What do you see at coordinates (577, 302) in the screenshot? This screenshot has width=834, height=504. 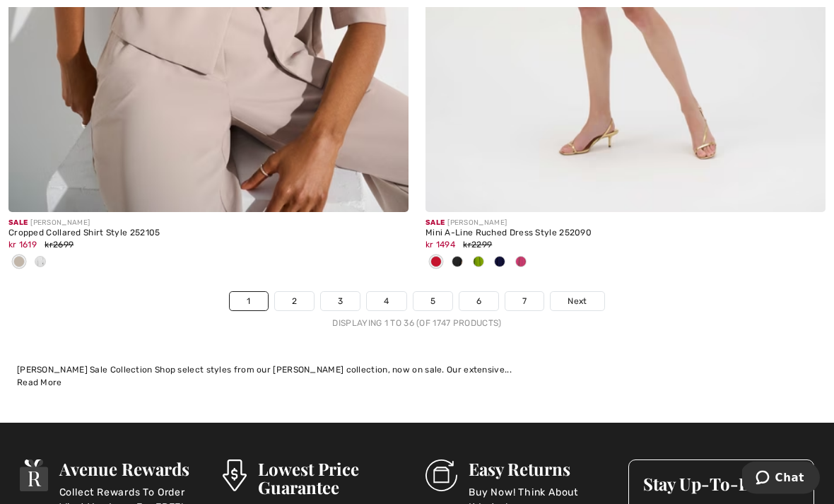 I see `a: Next` at bounding box center [577, 302].